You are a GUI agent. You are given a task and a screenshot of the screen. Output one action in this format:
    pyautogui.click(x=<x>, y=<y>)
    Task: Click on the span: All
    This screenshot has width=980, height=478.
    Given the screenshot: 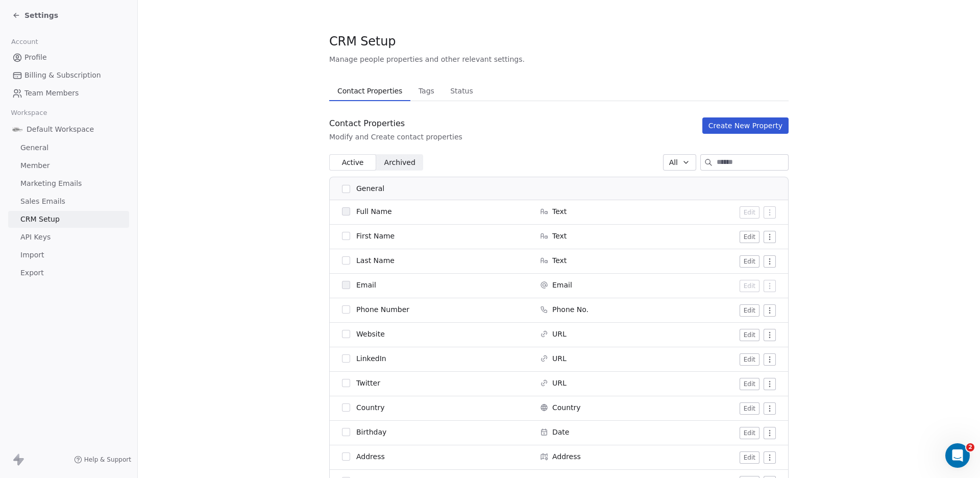 What is the action you would take?
    pyautogui.click(x=673, y=163)
    